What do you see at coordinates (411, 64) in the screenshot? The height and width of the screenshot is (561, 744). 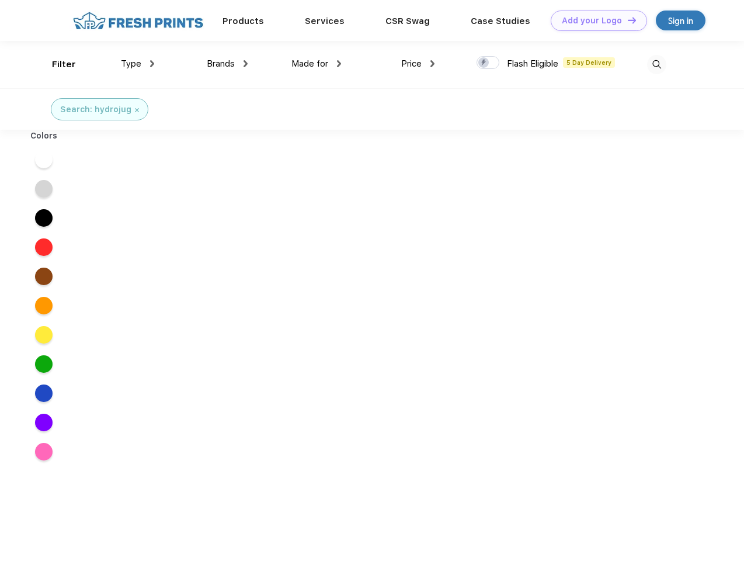 I see `span: Price` at bounding box center [411, 64].